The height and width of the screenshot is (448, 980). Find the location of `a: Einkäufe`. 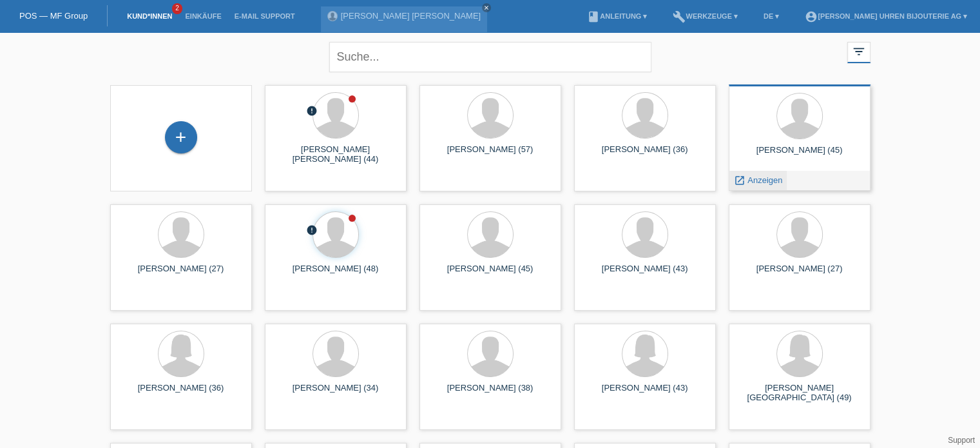

a: Einkäufe is located at coordinates (203, 16).